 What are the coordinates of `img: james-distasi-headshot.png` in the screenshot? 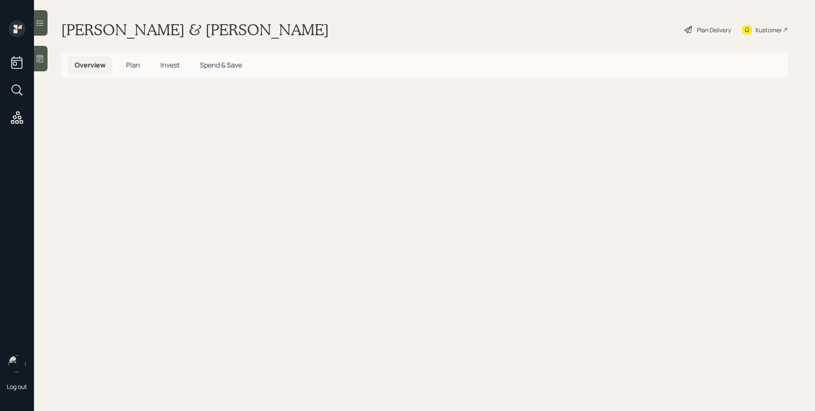 It's located at (17, 364).